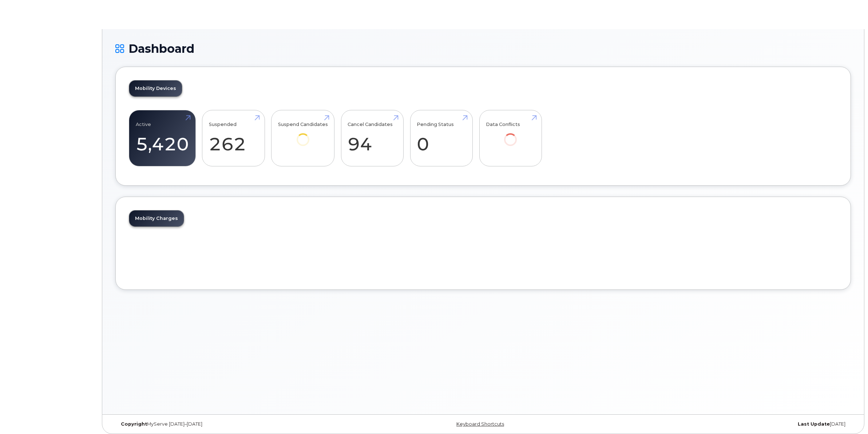 The width and height of the screenshot is (868, 434). Describe the element at coordinates (510, 135) in the screenshot. I see `a: Data Conflicts` at that location.